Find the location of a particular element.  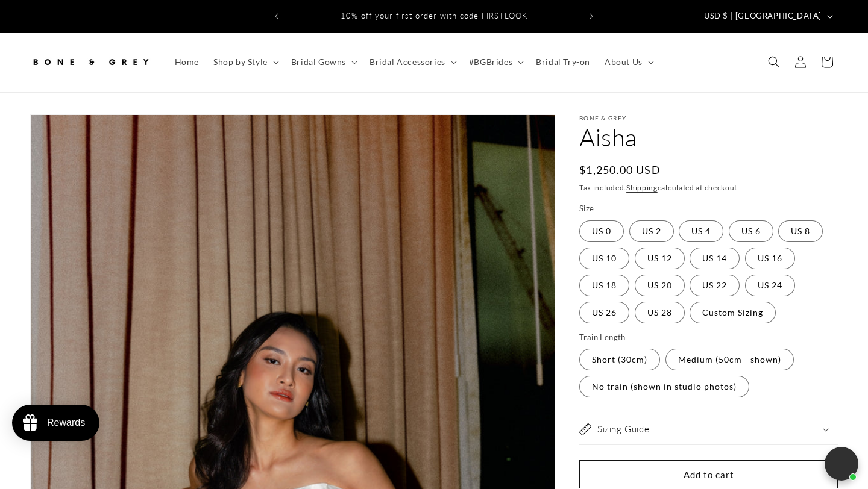

legend: Size is located at coordinates (587, 209).